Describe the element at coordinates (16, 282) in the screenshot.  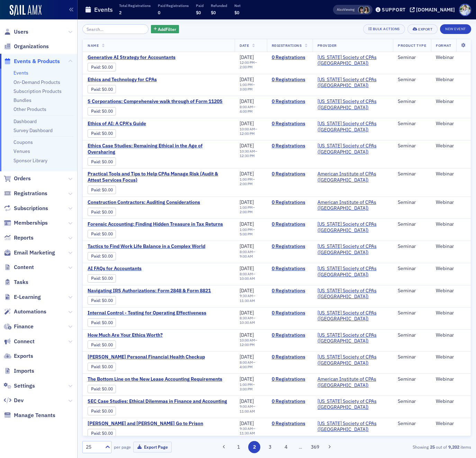
I see `a: Tasks` at that location.